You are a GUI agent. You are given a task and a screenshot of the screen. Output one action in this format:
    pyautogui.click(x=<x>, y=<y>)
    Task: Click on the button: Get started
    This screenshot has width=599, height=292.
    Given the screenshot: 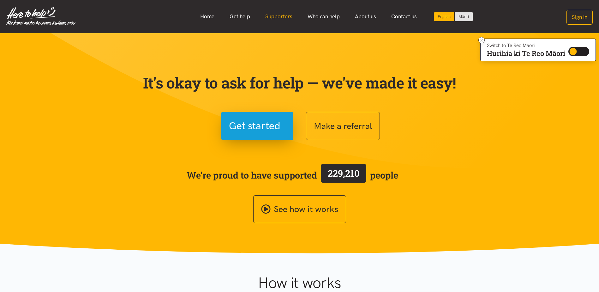 What is the action you would take?
    pyautogui.click(x=257, y=126)
    